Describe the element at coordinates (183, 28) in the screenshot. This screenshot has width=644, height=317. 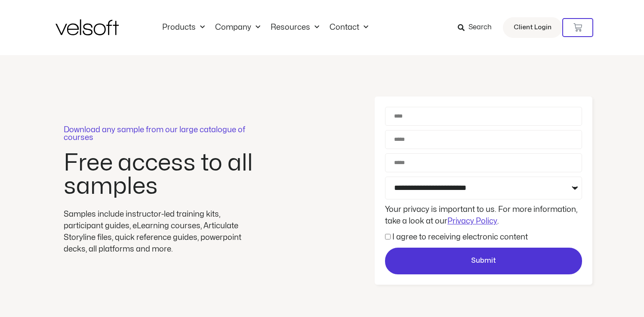
I see `a: ProductsMenu Toggle` at that location.